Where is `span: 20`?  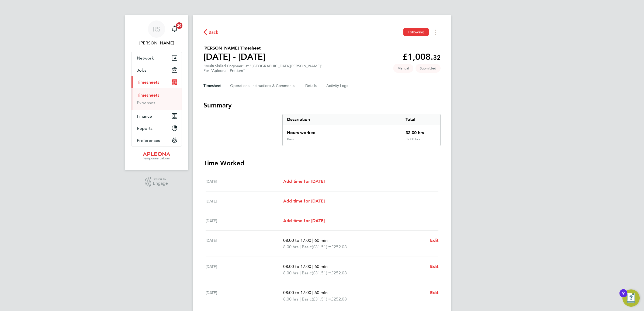
span: 20 is located at coordinates (179, 26).